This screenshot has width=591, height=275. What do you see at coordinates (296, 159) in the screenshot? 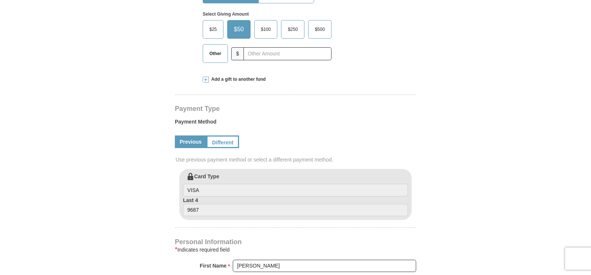
I see `span: Use previous payment method or select a different payment method.` at bounding box center [296, 159].